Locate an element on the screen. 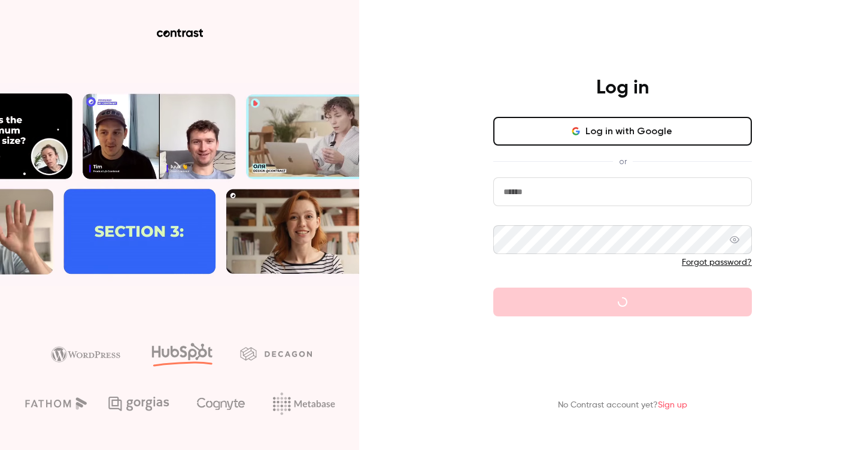 The width and height of the screenshot is (868, 450). p: No Contrast account yet? is located at coordinates (622, 405).